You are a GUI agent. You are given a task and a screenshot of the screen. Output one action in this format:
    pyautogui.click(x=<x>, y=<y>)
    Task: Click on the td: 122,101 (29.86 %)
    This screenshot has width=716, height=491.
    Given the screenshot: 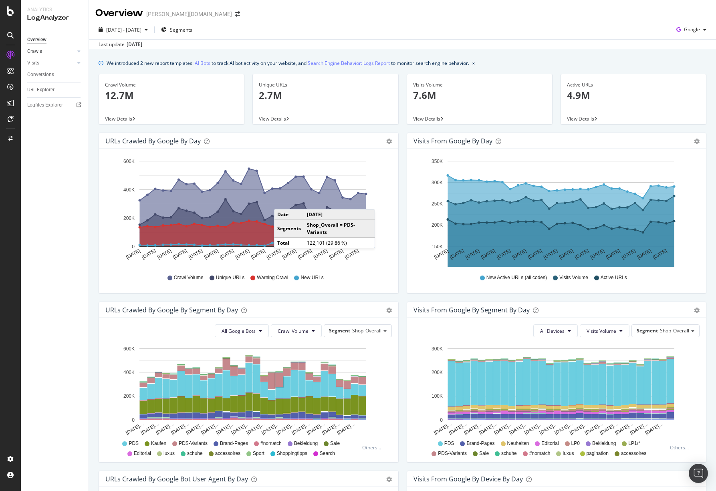 What is the action you would take?
    pyautogui.click(x=339, y=243)
    